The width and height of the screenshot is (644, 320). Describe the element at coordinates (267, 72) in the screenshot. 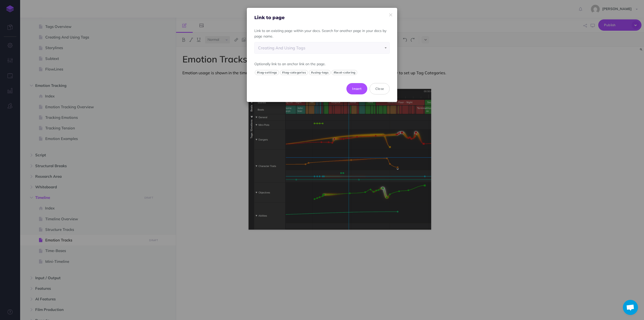

I see `button: #tag-settings` at that location.